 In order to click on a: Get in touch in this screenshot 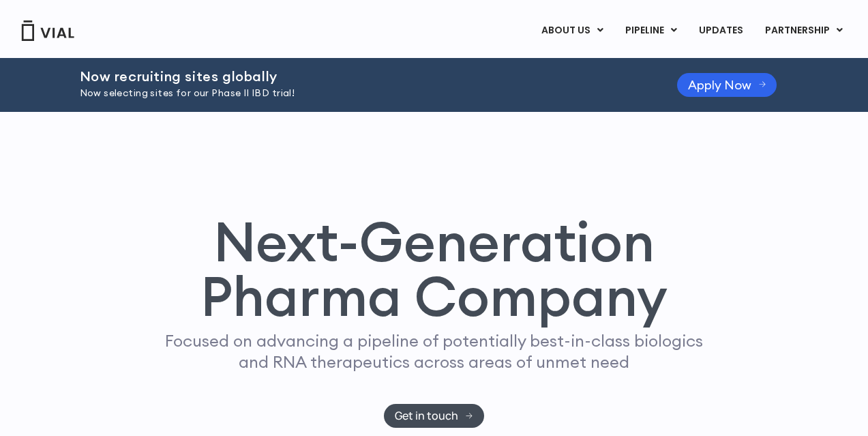, I will do `click(434, 415)`.